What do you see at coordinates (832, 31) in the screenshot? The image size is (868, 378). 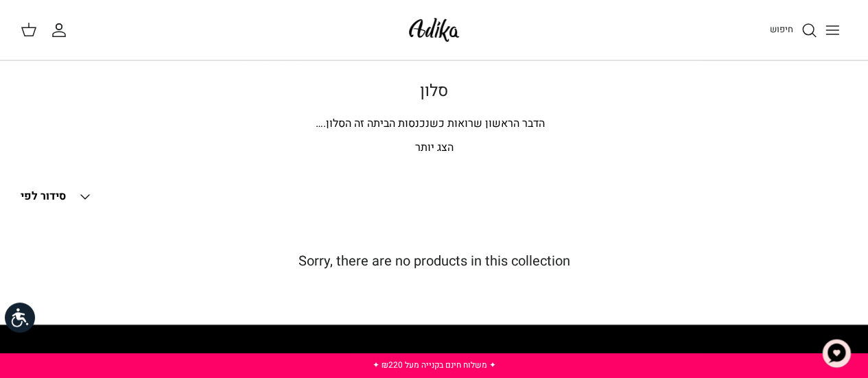 I see `button: Toggle menu` at bounding box center [832, 31].